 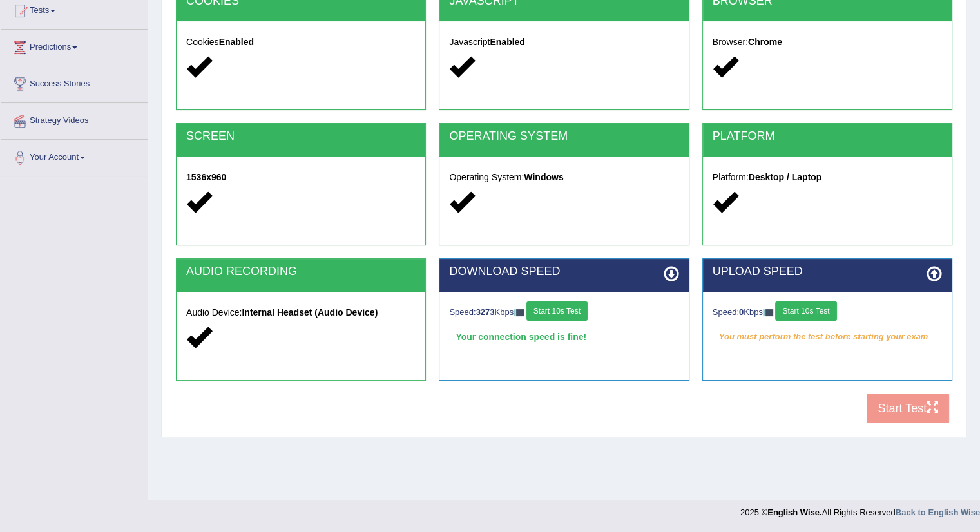 I want to click on h2: OPERATING SYSTEM, so click(x=564, y=136).